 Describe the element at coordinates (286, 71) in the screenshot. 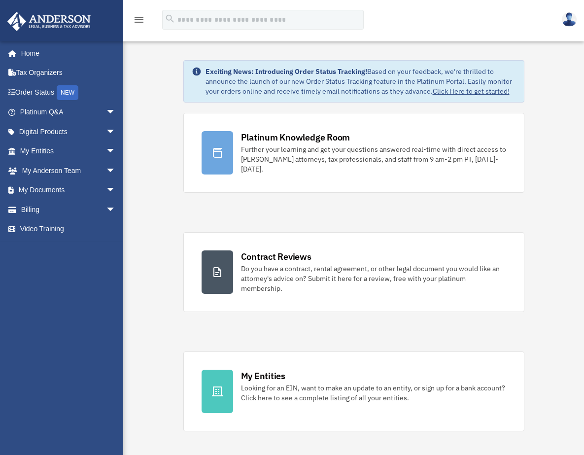

I see `strong: Exciting News: Introducing Order Status Tracking!` at that location.